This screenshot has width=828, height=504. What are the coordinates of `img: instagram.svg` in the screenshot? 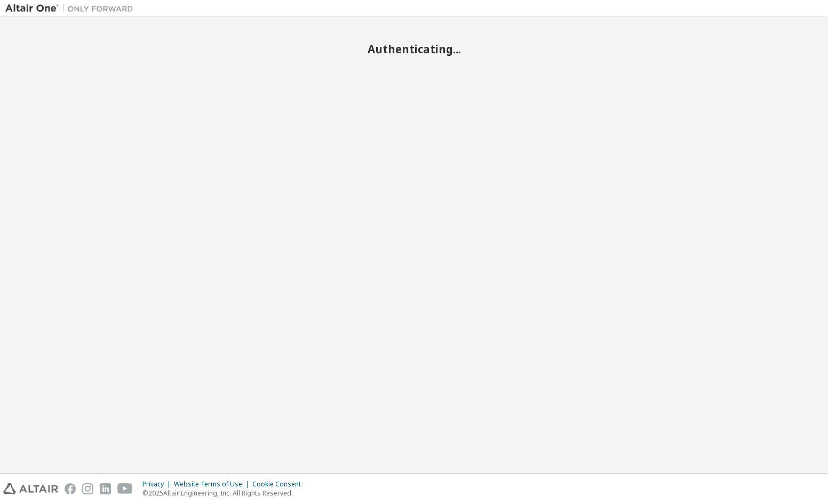 It's located at (88, 489).